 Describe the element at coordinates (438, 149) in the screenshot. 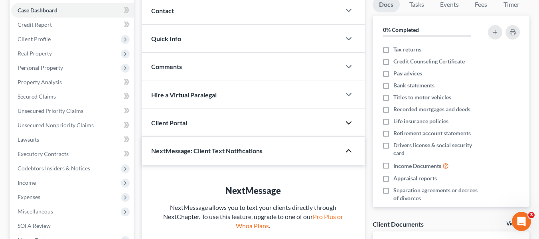

I see `span: Drivers license & social security card` at that location.